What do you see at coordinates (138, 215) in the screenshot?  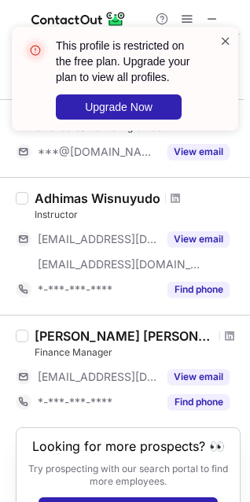 I see `div: Instructor` at bounding box center [138, 215].